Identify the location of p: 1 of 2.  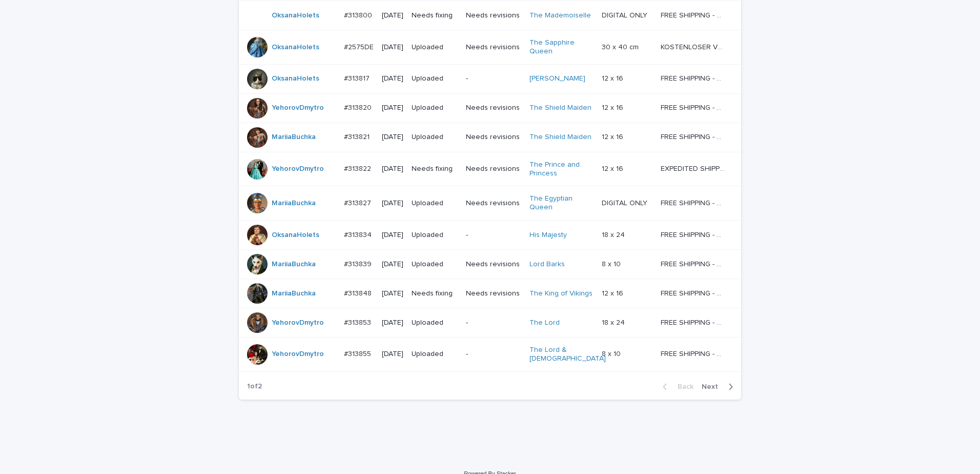
(254, 386).